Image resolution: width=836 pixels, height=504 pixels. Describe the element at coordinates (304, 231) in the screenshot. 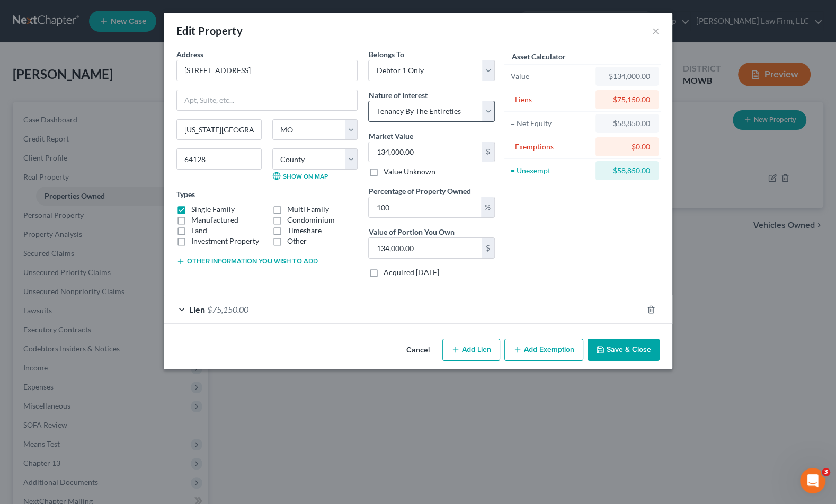

I see `label: Timeshare` at that location.